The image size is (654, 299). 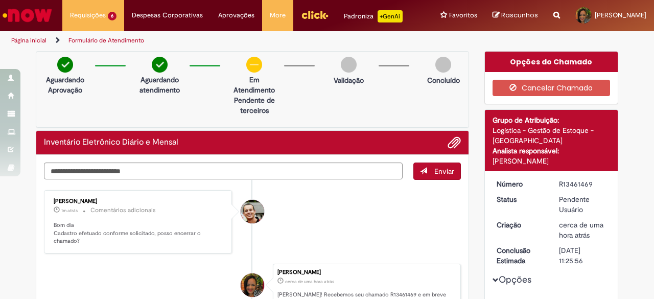 What do you see at coordinates (583, 230) in the screenshot?
I see `div: 29/08/2025 10:25:50` at bounding box center [583, 230].